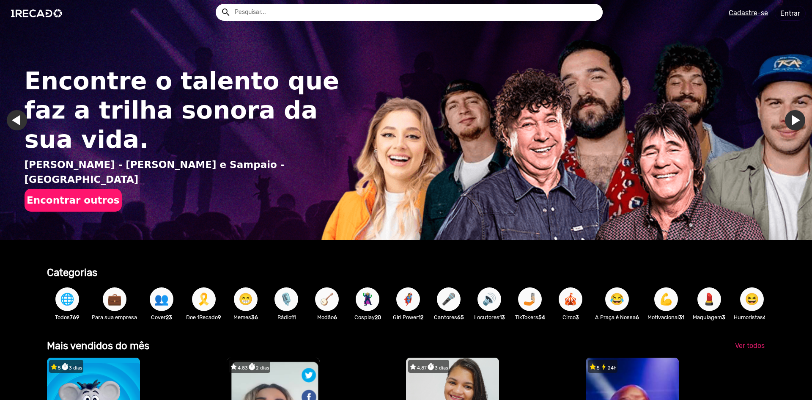 This screenshot has width=812, height=400. Describe the element at coordinates (421, 317) in the screenshot. I see `b: 12` at that location.